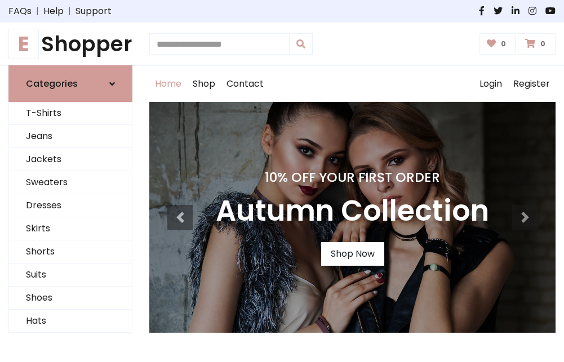 The height and width of the screenshot is (362, 564). Describe the element at coordinates (245, 84) in the screenshot. I see `a: Contact` at that location.